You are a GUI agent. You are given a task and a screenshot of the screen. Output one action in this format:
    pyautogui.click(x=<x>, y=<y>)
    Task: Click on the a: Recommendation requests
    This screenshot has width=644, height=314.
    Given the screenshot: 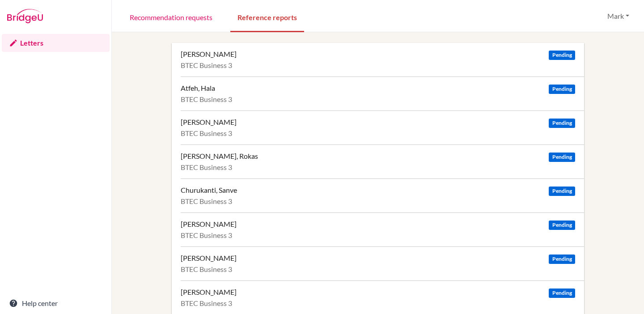 What is the action you would take?
    pyautogui.click(x=171, y=17)
    